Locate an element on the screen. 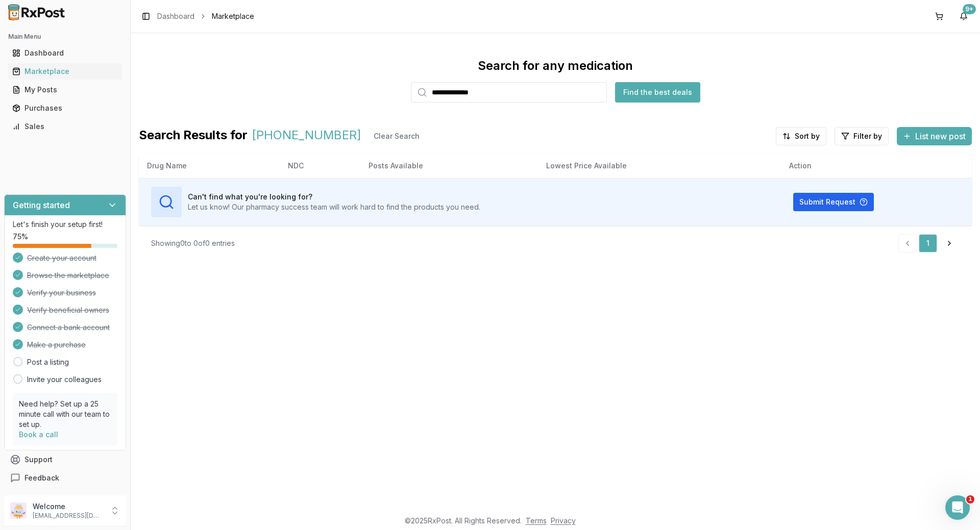 The image size is (980, 530). span: Make a purchase is located at coordinates (56, 345).